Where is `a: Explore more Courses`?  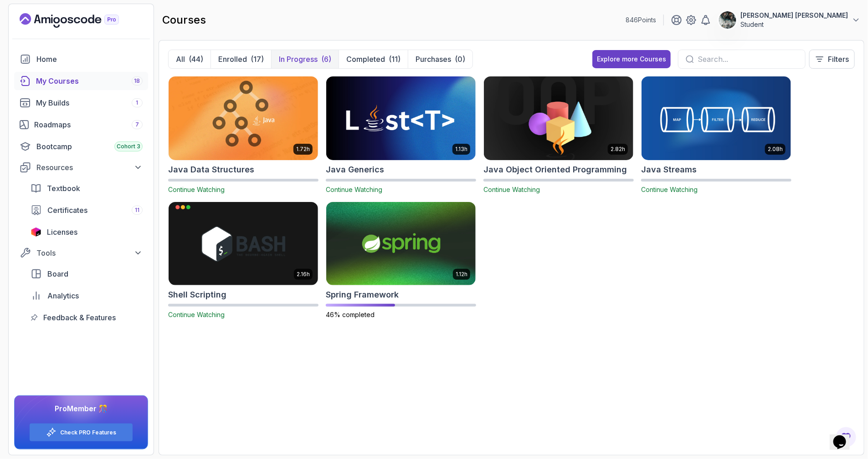 a: Explore more Courses is located at coordinates (631, 59).